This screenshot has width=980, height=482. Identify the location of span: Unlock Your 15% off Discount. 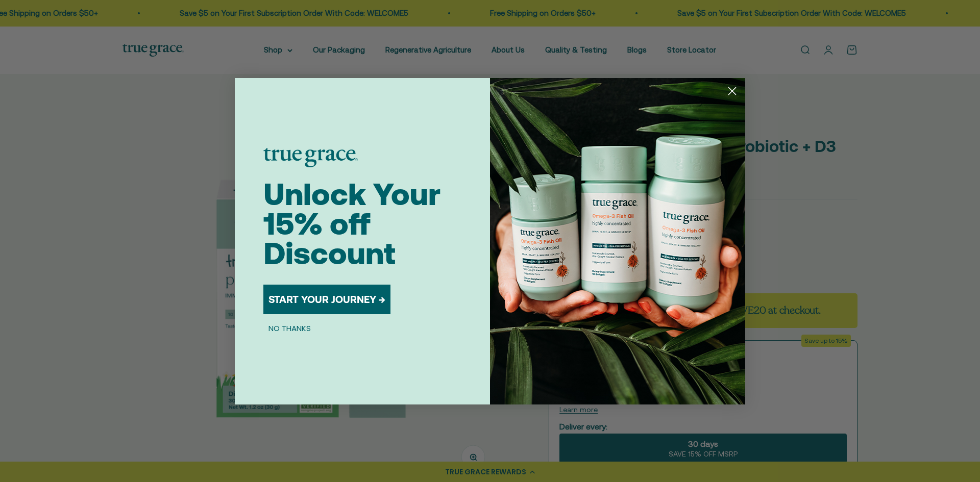
(352, 223).